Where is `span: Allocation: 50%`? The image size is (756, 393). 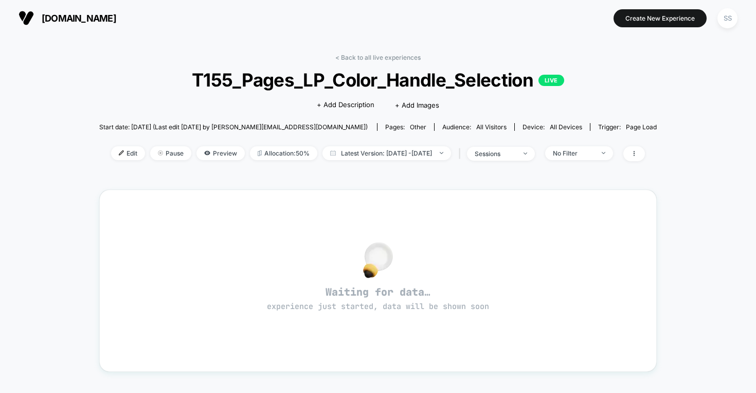
span: Allocation: 50% is located at coordinates (284, 153).